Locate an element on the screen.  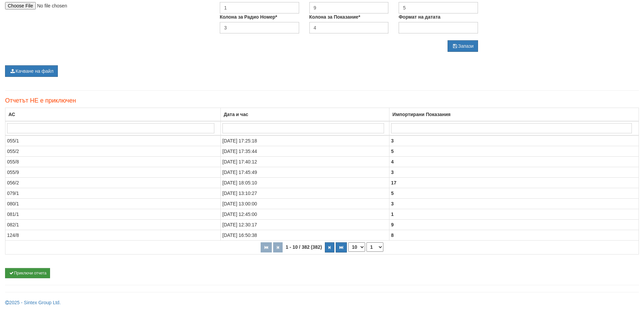
button: Качване на файл is located at coordinates (32, 71).